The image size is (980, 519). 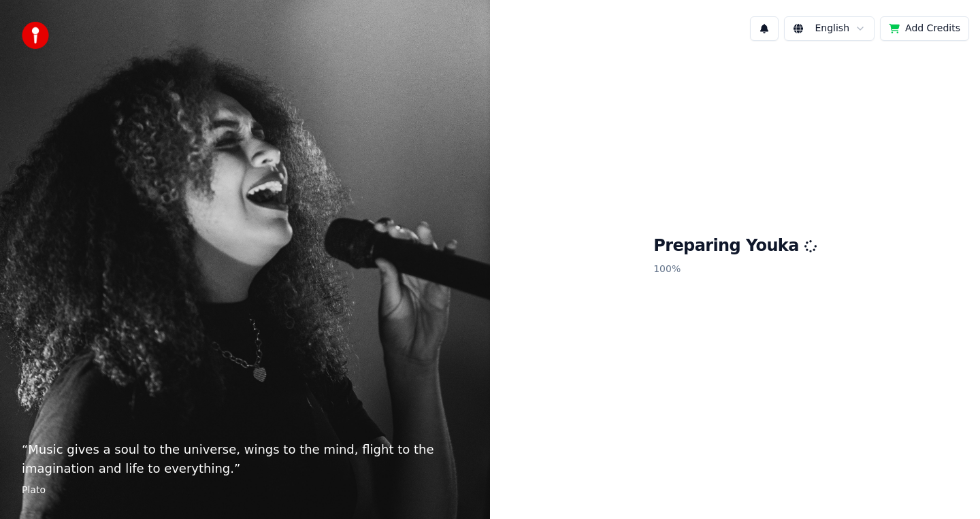 I want to click on p: “ Music gives a soul to the universe, wings to the mind, flight to the imagination and life to ev..., so click(x=245, y=459).